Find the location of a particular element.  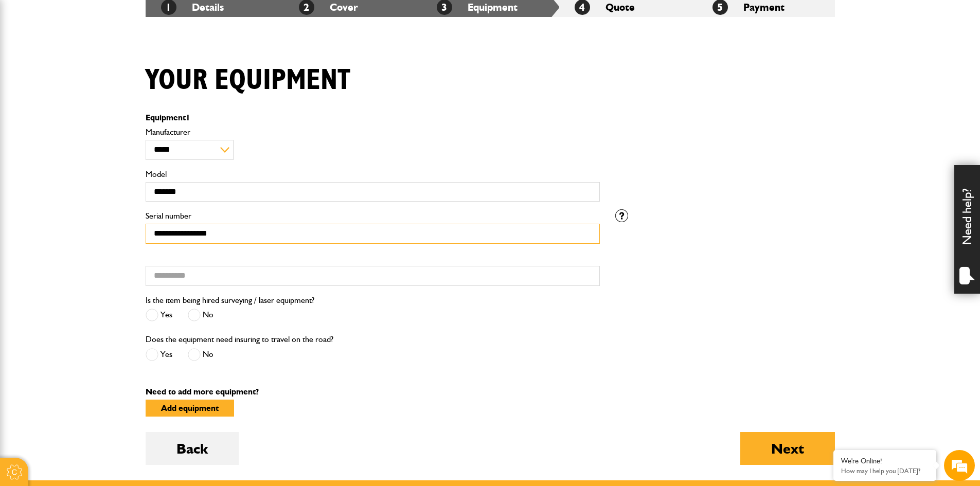

input: Enter your email address is located at coordinates (100, 137).